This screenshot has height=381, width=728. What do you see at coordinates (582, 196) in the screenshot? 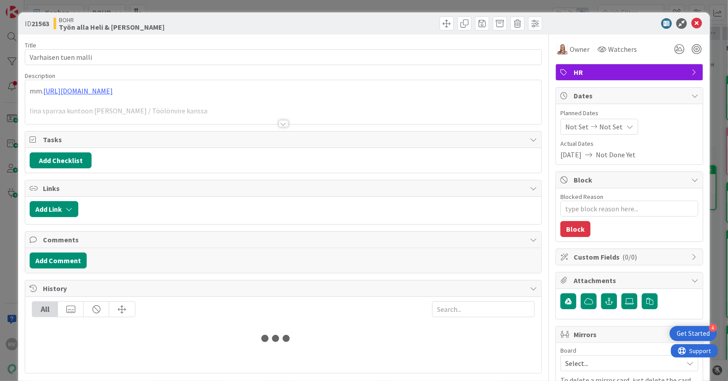
I see `label: Blocked Reason` at bounding box center [582, 196].